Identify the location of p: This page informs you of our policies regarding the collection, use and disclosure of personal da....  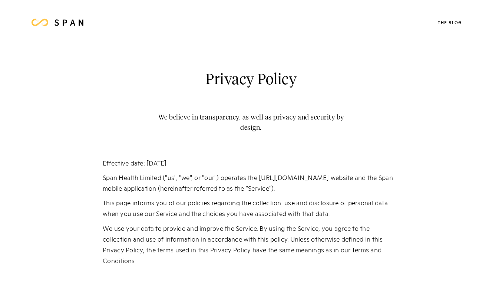
(251, 208).